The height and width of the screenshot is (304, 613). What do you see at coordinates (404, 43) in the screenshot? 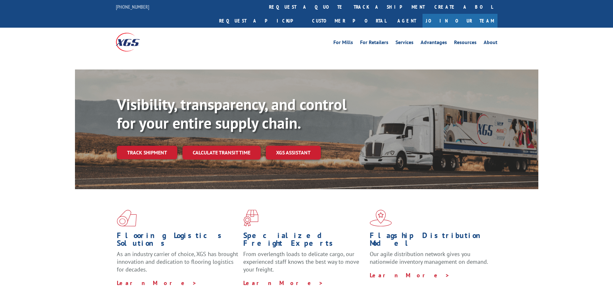
I see `a: Services` at bounding box center [404, 43].